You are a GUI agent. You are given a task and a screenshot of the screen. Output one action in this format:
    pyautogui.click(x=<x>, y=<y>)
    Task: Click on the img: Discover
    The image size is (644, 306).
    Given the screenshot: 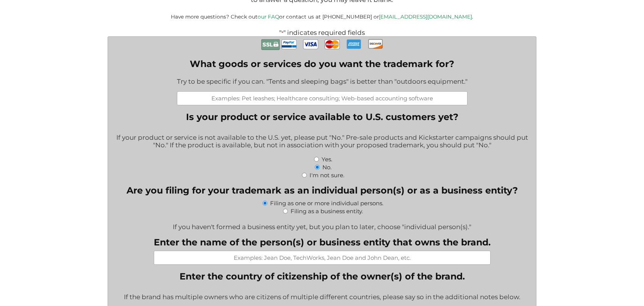 What is the action you would take?
    pyautogui.click(x=375, y=44)
    